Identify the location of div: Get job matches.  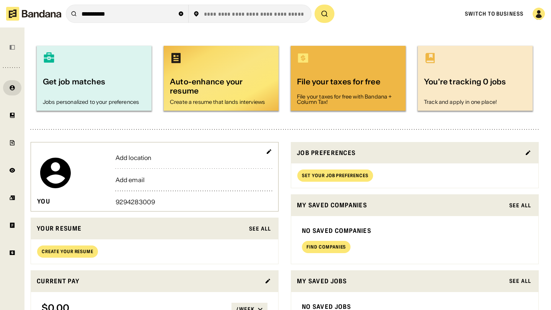
(94, 86).